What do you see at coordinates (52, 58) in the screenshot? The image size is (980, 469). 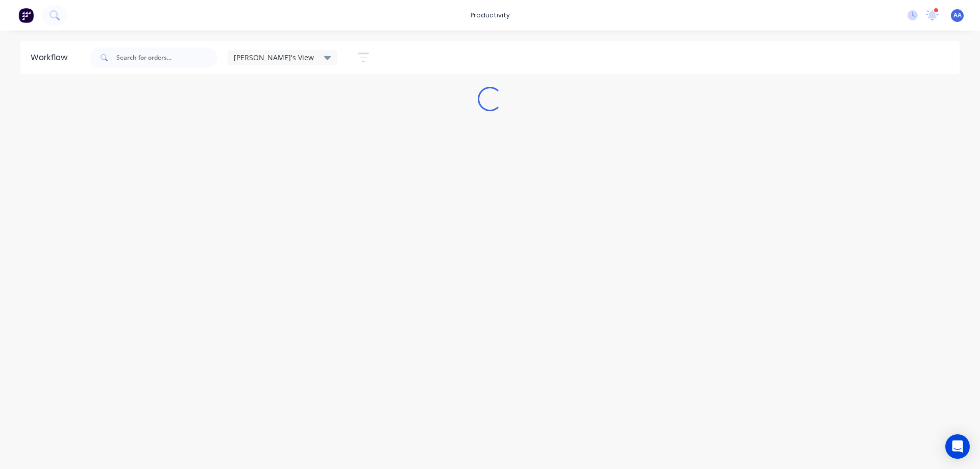 I see `div: Workflow` at bounding box center [52, 58].